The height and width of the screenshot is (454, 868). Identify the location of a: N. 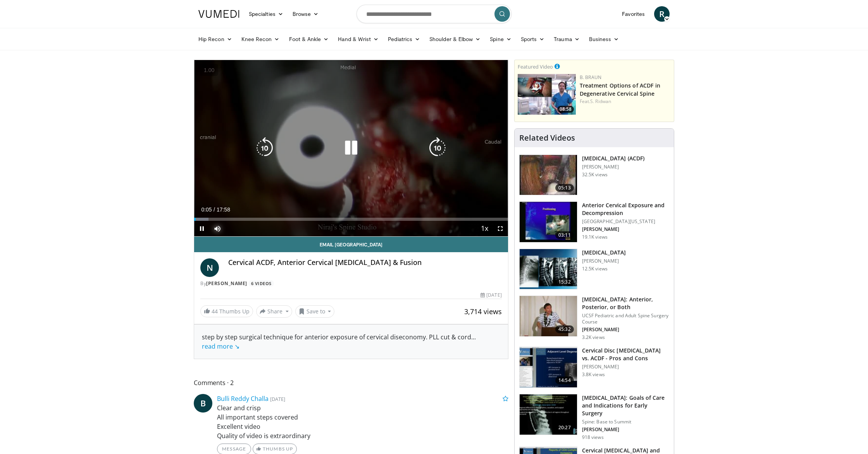
(210, 268).